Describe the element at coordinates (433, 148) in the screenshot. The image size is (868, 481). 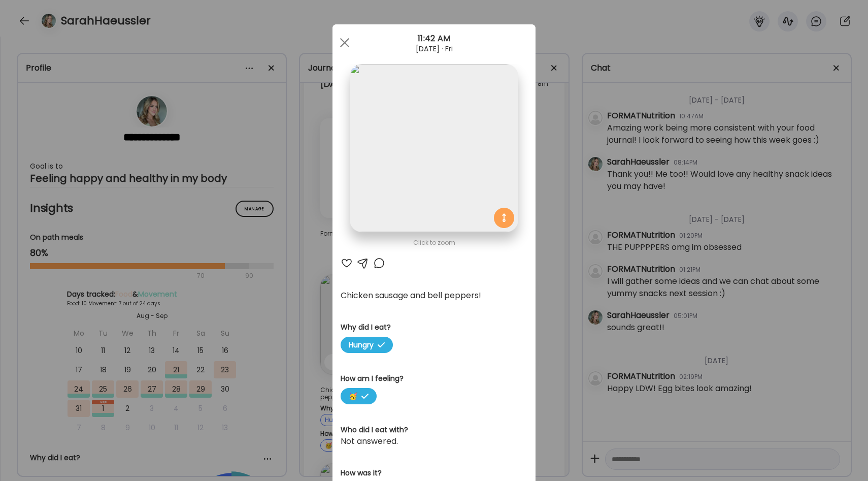
I see `img: images%2FeuW4ehXdTjTQwoR7NFNaLRurhjQ2%2FPZw8fmQQUIFWEwevpNcw%2F3y9ZQ4lggPmKU4LcTd7I_1080` at that location.